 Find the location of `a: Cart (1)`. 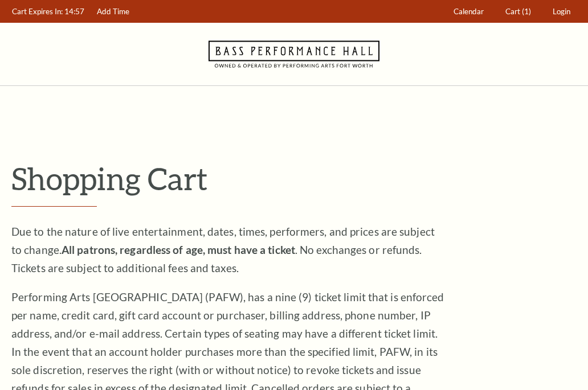

a: Cart (1) is located at coordinates (519, 11).